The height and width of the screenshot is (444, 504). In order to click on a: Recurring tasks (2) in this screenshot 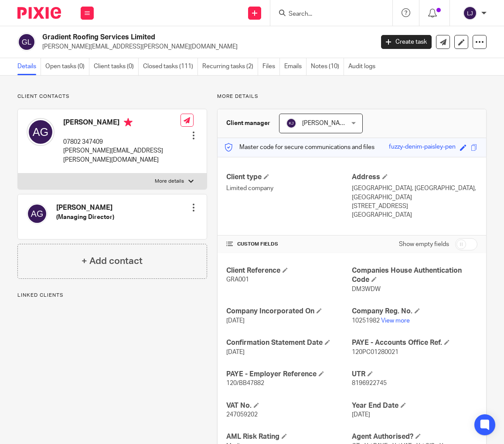, I will do `click(230, 67)`.